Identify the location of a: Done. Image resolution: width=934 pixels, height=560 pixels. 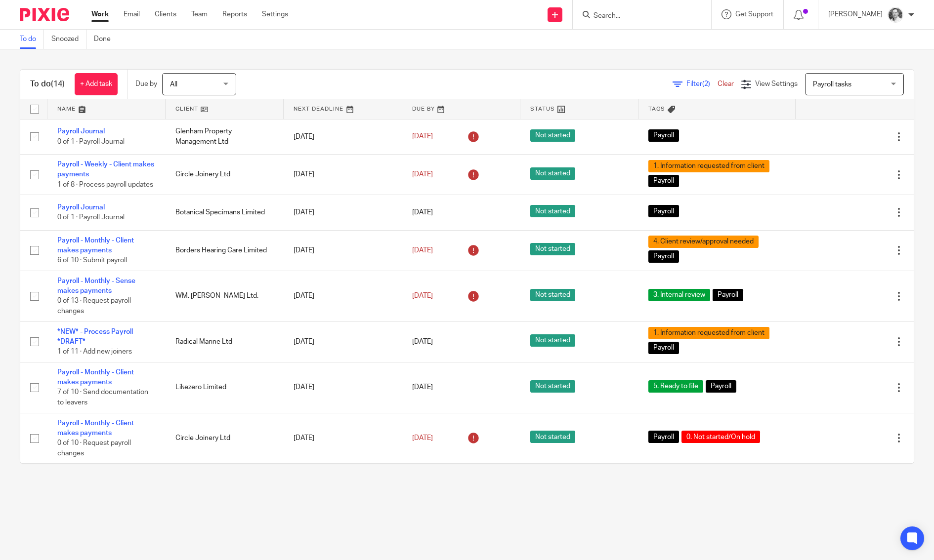
(106, 39).